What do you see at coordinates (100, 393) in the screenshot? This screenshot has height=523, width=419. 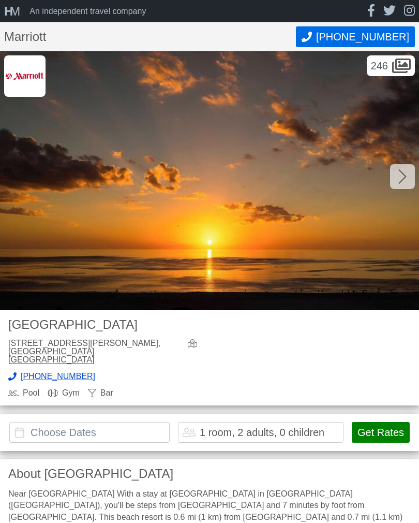 I see `div: Bar` at bounding box center [100, 393].